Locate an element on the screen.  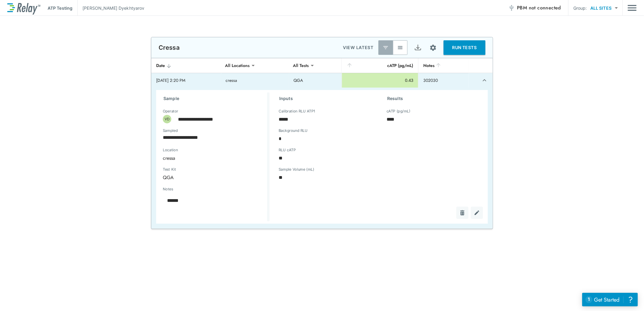
img: Drawer Icon is located at coordinates (632, 8).